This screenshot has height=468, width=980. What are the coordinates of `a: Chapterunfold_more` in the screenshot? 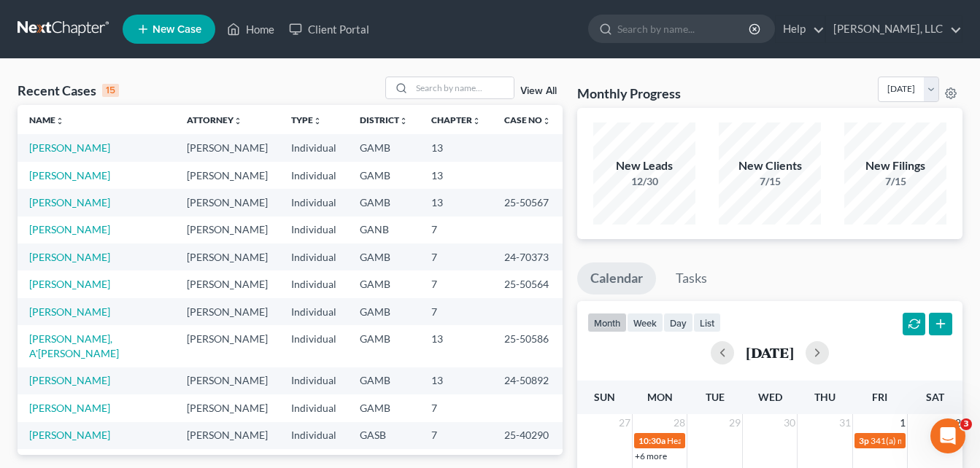 It's located at (456, 119).